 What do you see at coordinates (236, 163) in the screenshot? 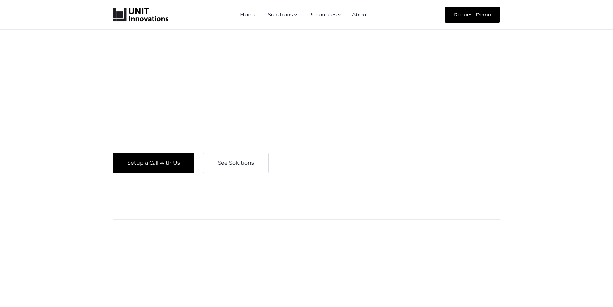
I see `a: See Solutions` at bounding box center [236, 163].